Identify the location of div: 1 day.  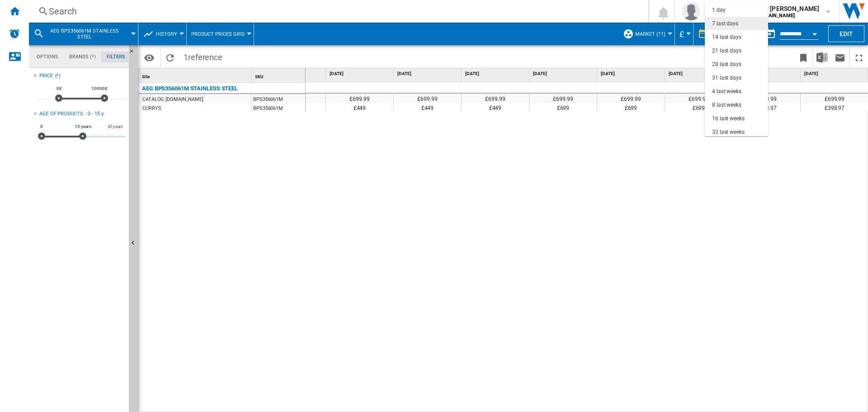
(719, 10).